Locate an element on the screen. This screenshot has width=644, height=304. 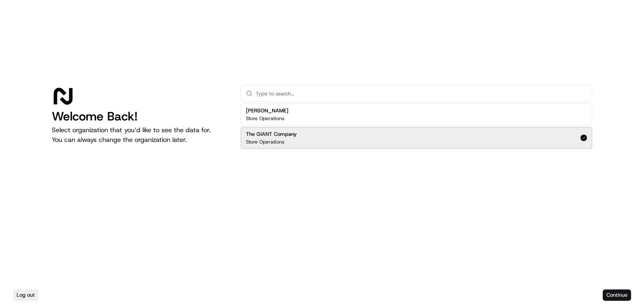
h1: Welcome Back! is located at coordinates (139, 116).